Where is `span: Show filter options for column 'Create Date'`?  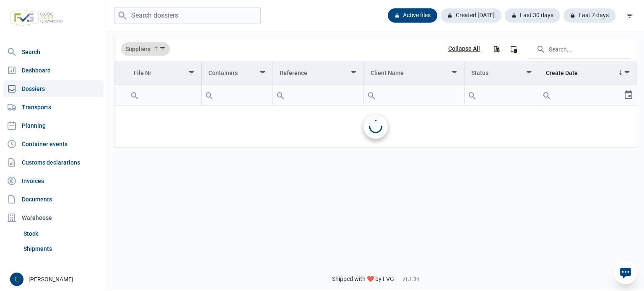 span: Show filter options for column 'Create Date' is located at coordinates (627, 72).